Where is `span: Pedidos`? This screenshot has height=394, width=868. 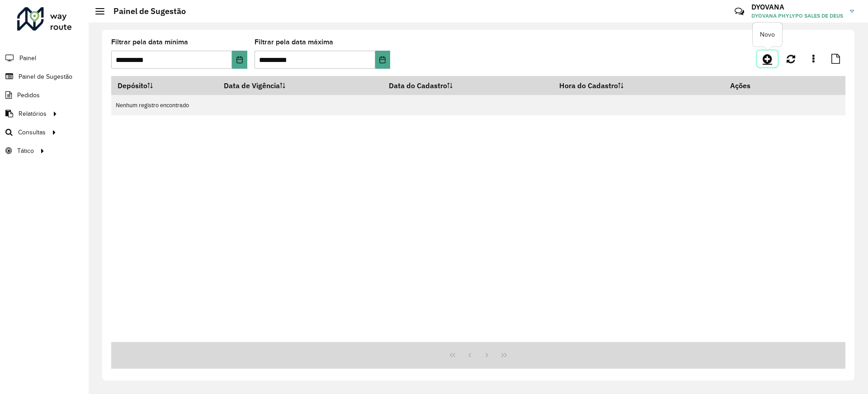 span: Pedidos is located at coordinates (28, 95).